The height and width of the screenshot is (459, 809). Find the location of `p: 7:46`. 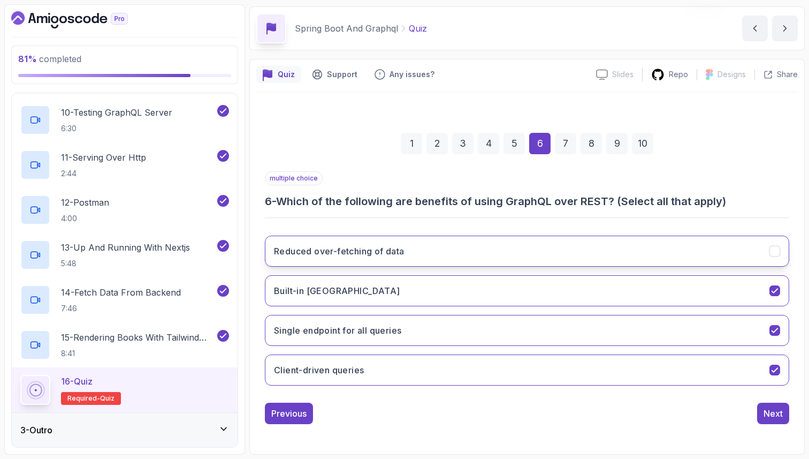

p: 7:46 is located at coordinates (121, 308).